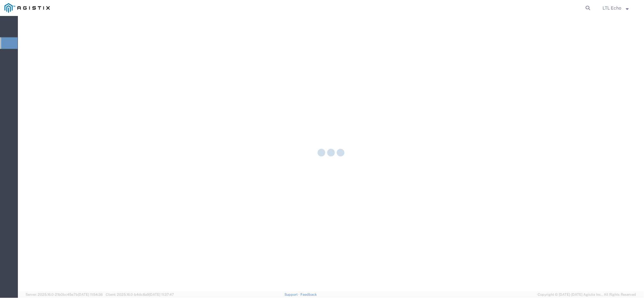 The width and height of the screenshot is (644, 298). I want to click on span: Client: 2025.16.0-b4dc8a9, so click(140, 294).